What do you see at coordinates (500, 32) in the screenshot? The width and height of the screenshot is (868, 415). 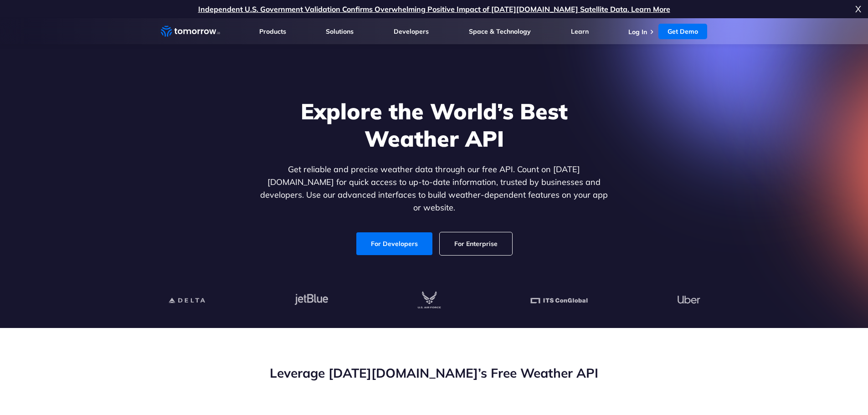 I see `a: Space & Technology` at bounding box center [500, 32].